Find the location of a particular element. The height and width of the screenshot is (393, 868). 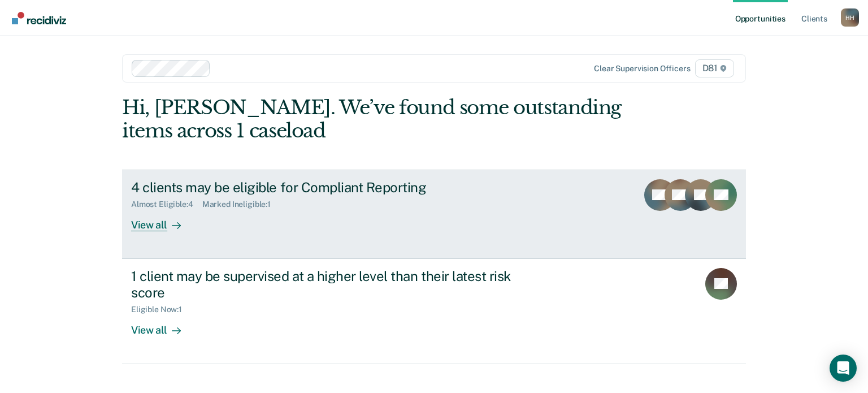

div: 1 client may be supervised at a higher level than their latest risk score is located at coordinates (329, 285).